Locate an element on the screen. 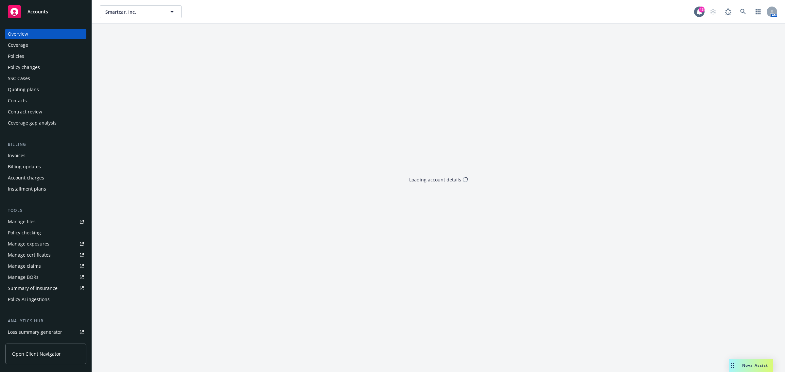 The image size is (785, 372). a: SSC Cases is located at coordinates (46, 79).